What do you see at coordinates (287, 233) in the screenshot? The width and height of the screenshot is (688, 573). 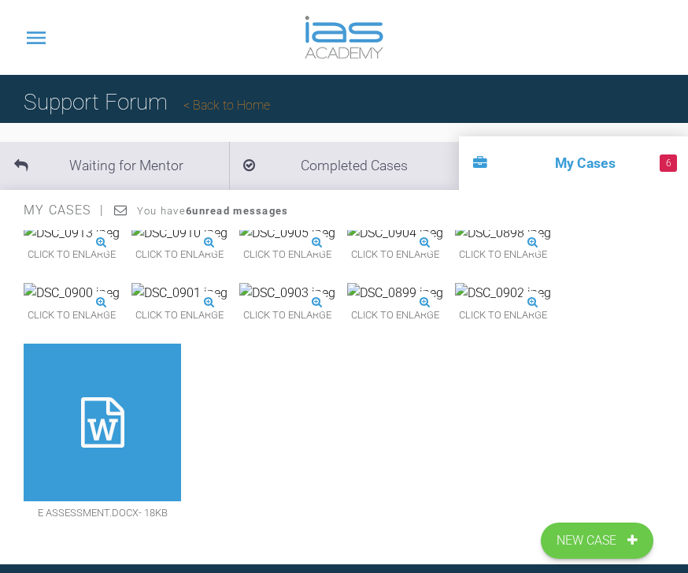 I see `img: DSC_0905.jpeg` at bounding box center [287, 233].